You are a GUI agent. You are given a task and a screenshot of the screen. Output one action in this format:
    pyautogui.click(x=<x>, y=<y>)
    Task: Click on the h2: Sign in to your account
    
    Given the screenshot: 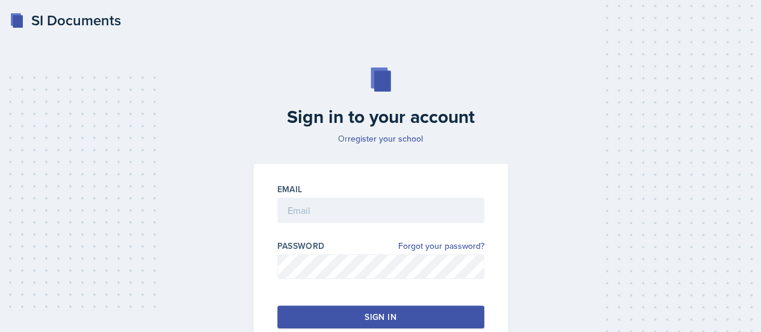 What is the action you would take?
    pyautogui.click(x=381, y=117)
    